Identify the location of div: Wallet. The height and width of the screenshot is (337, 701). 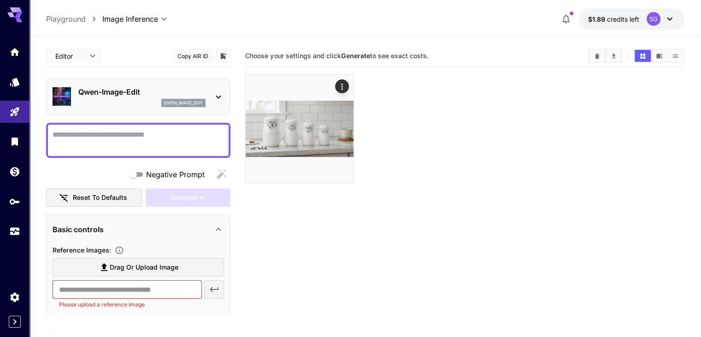
(15, 171).